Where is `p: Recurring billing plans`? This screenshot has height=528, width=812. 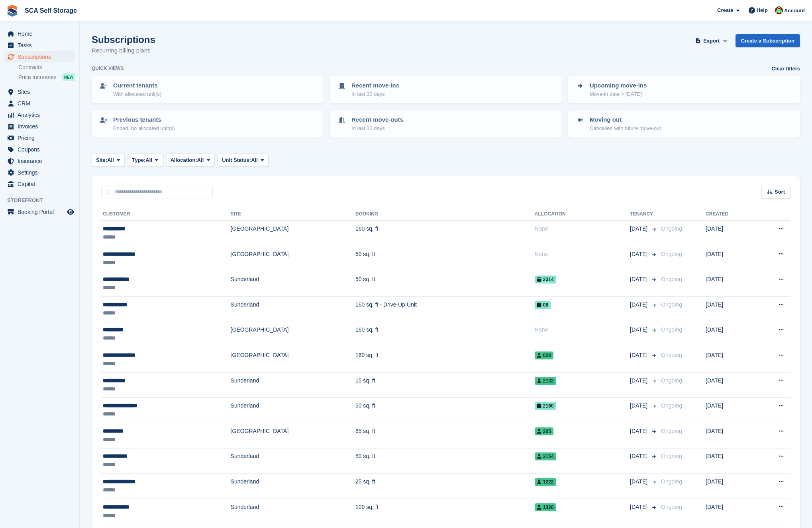 p: Recurring billing plans is located at coordinates (124, 50).